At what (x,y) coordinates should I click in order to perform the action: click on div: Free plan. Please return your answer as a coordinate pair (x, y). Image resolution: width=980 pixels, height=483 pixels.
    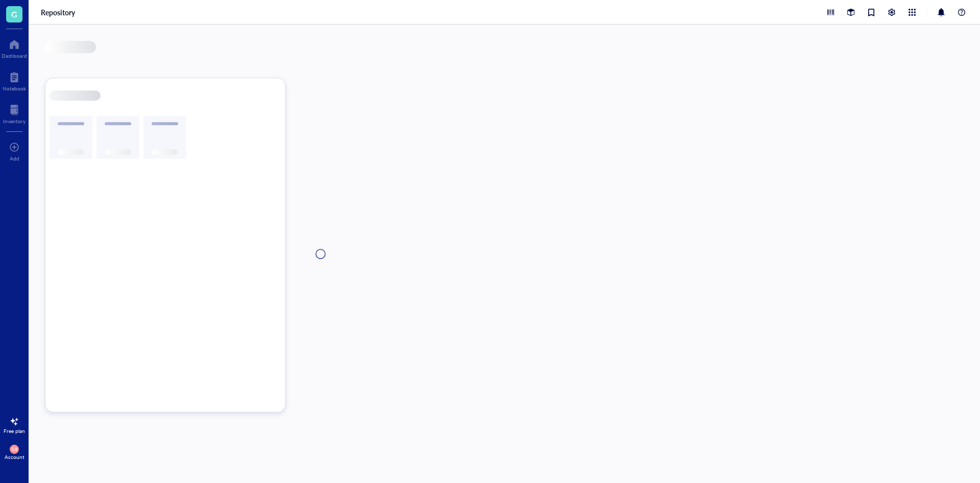
    Looking at the image, I should click on (14, 431).